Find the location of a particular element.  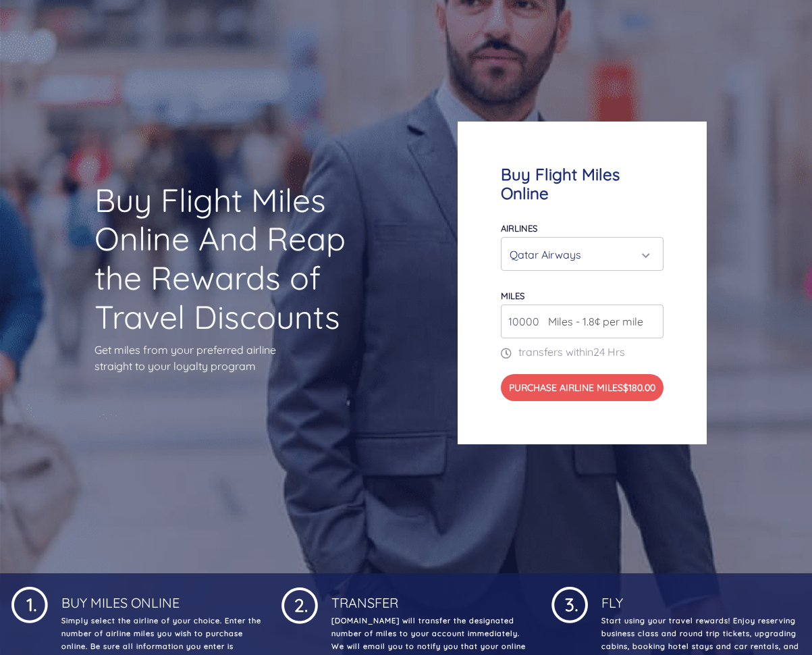

button: Qatar Airways is located at coordinates (582, 254).